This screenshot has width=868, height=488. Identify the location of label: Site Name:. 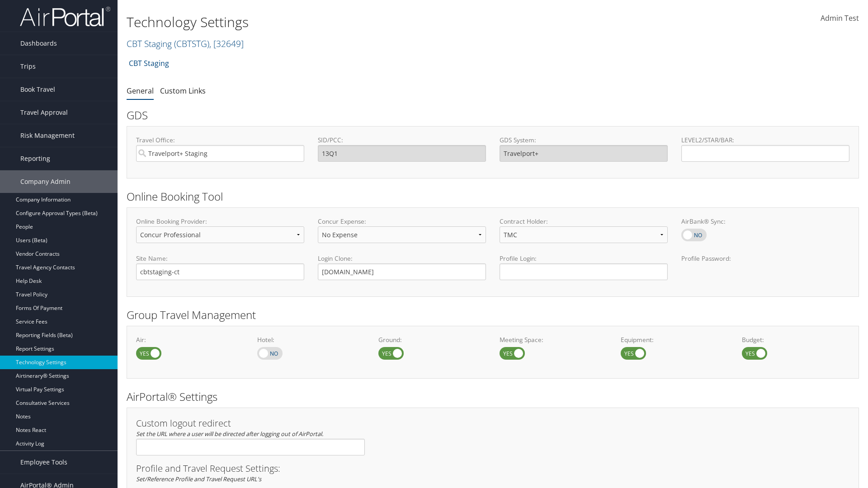
(220, 259).